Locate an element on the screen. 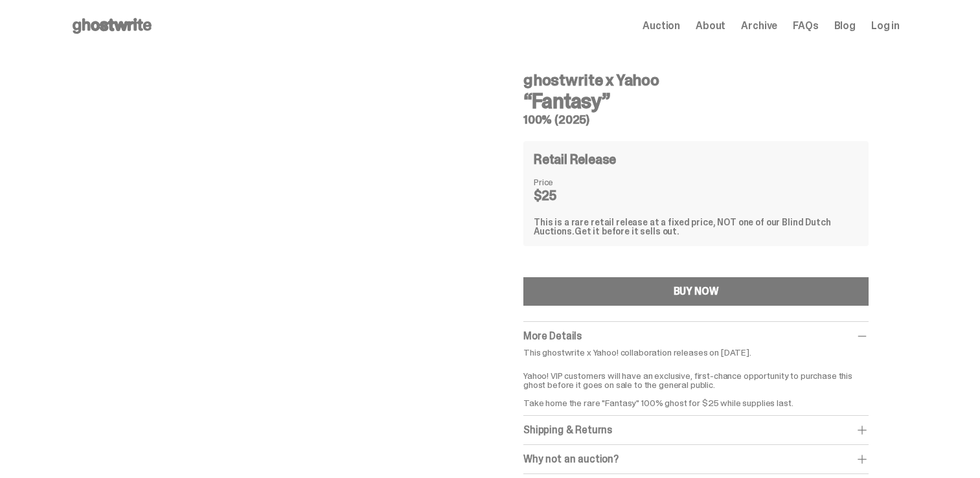 This screenshot has height=478, width=980. h3: “Fantasy” is located at coordinates (696, 101).